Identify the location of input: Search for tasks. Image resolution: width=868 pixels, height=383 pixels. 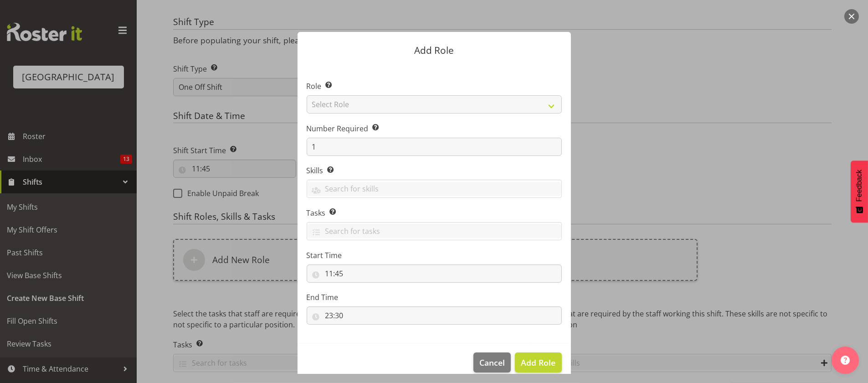
(434, 231).